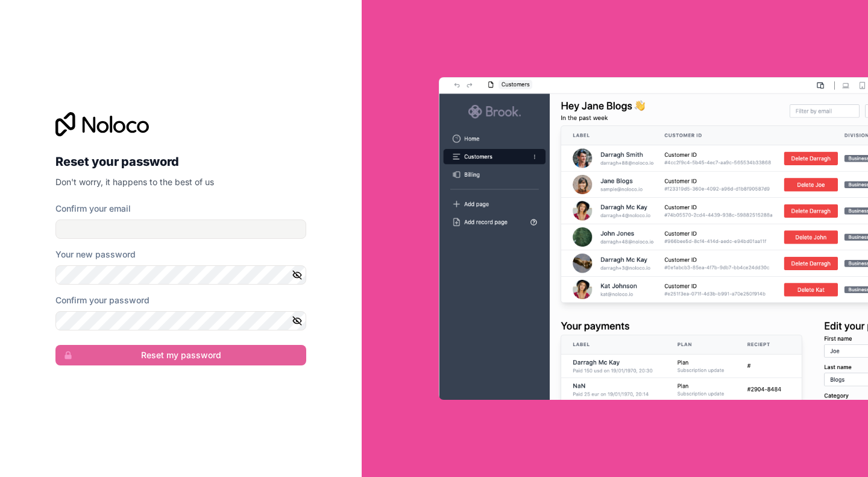  What do you see at coordinates (103, 300) in the screenshot?
I see `label: Confirm your password` at bounding box center [103, 300].